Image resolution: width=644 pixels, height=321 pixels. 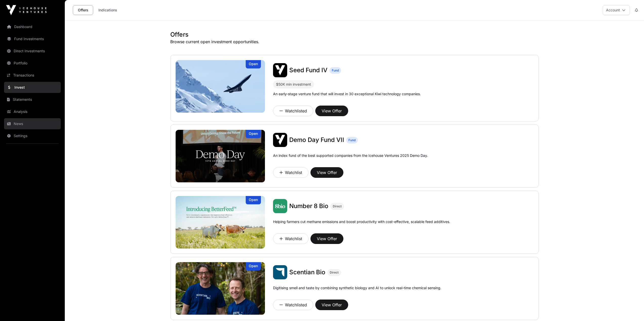 What do you see at coordinates (308, 70) in the screenshot?
I see `span: Seed Fund IV` at bounding box center [308, 70].